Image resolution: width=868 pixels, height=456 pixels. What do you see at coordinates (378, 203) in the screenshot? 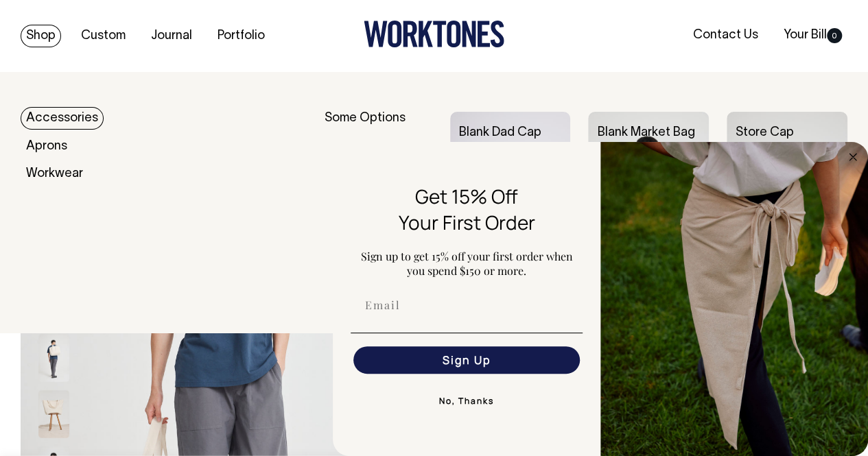
I see `div: Some Options` at bounding box center [378, 203].